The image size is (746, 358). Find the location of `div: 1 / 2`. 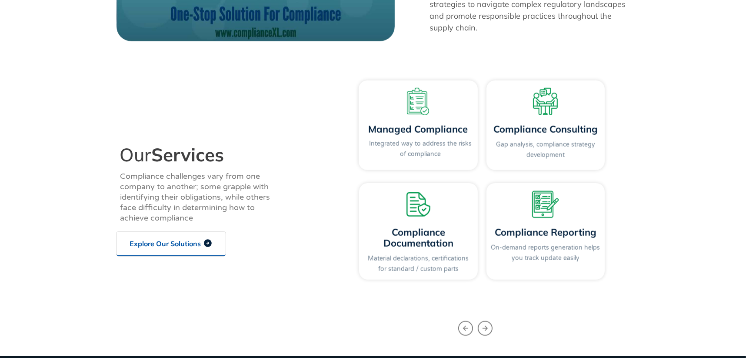

div: 1 / 2 is located at coordinates (477, 201).